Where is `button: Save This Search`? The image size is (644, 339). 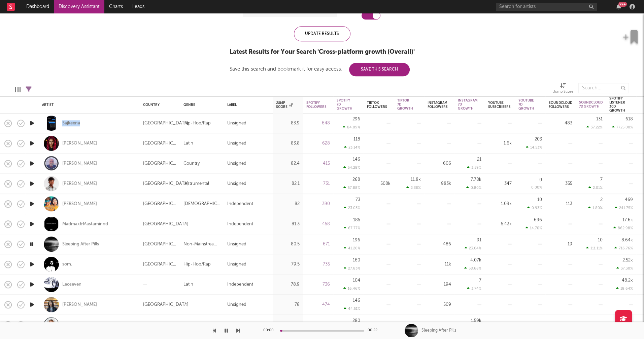
button: Save This Search is located at coordinates (379, 70).